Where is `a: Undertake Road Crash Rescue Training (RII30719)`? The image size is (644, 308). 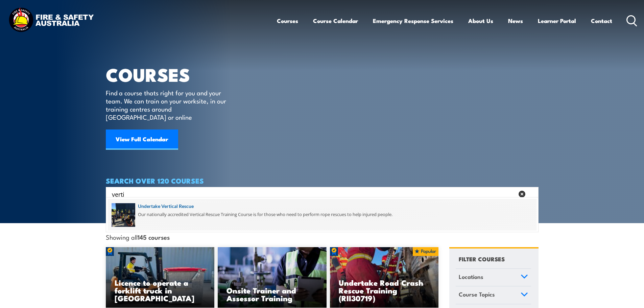
a: Undertake Road Crash Rescue Training (RII30719) is located at coordinates (384, 277).